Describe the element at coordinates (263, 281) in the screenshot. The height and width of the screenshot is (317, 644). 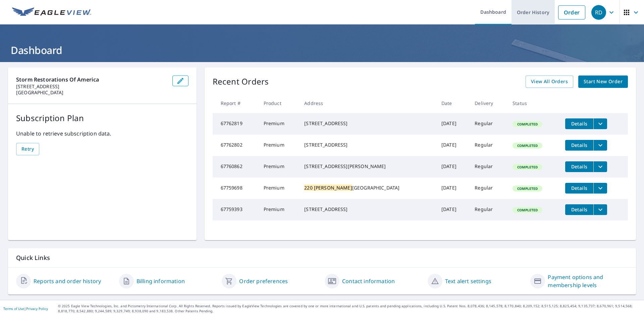
I see `a: Order preferences` at that location.